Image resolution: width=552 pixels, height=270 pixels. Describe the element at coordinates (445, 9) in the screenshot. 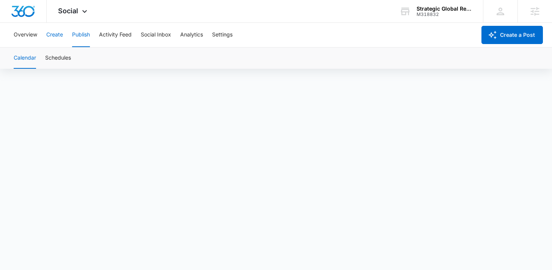

I see `div: account name` at that location.